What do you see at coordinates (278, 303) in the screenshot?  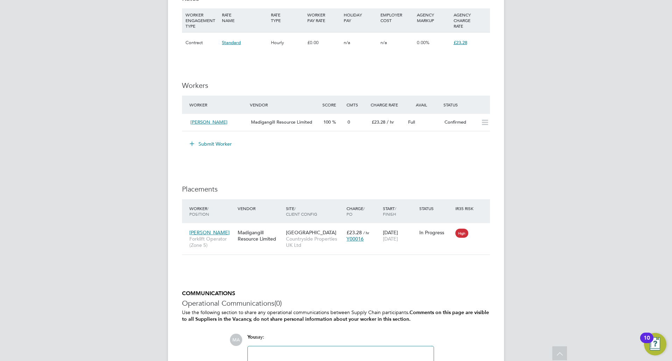 I see `span: (0)` at bounding box center [278, 303].